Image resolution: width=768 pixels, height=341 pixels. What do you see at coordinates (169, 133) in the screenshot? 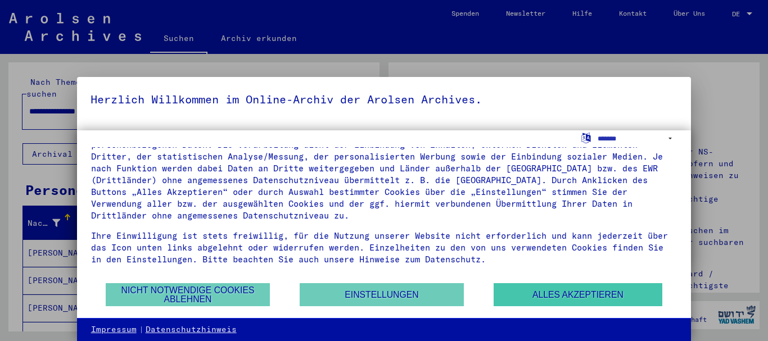
I see `a: Nutzungsbedingungen` at bounding box center [169, 133].